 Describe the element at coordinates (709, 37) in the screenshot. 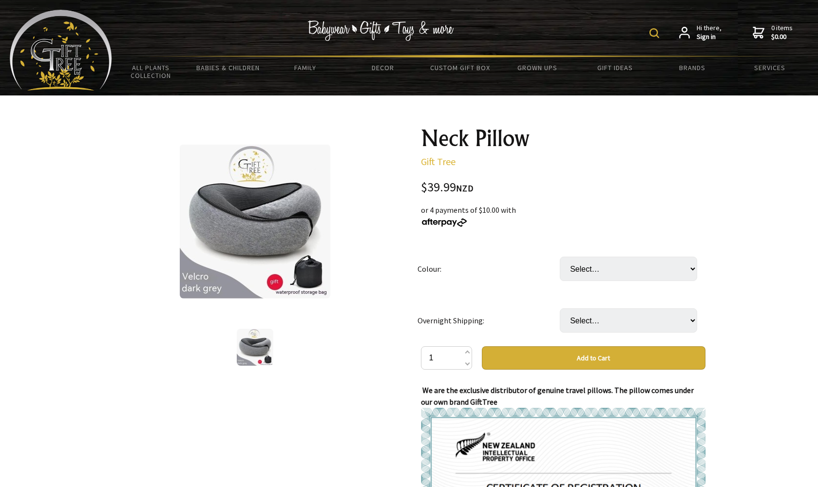

I see `strong: Sign in` at that location.